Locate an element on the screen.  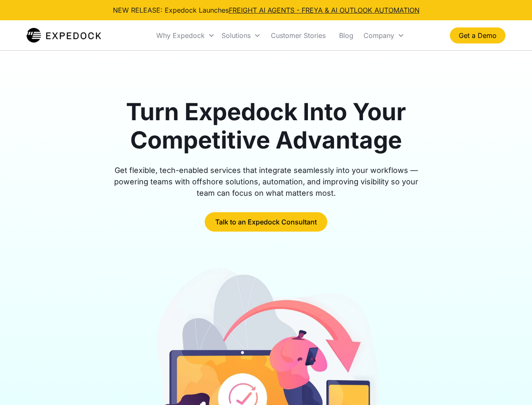
div: NEW RELEASE: Expedock Launches is located at coordinates (266, 10).